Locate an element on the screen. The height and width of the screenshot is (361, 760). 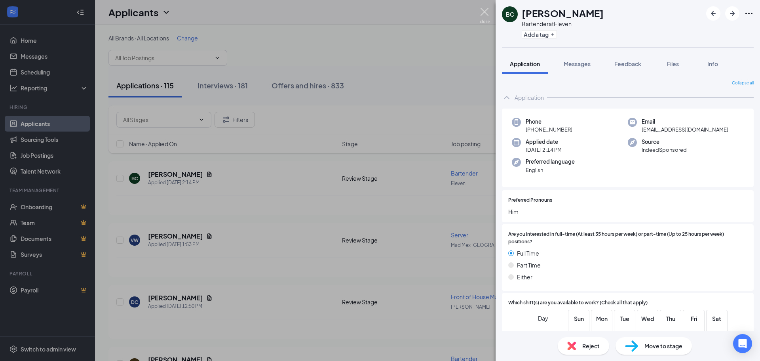
span: Preferred Pronouns is located at coordinates (530, 200).